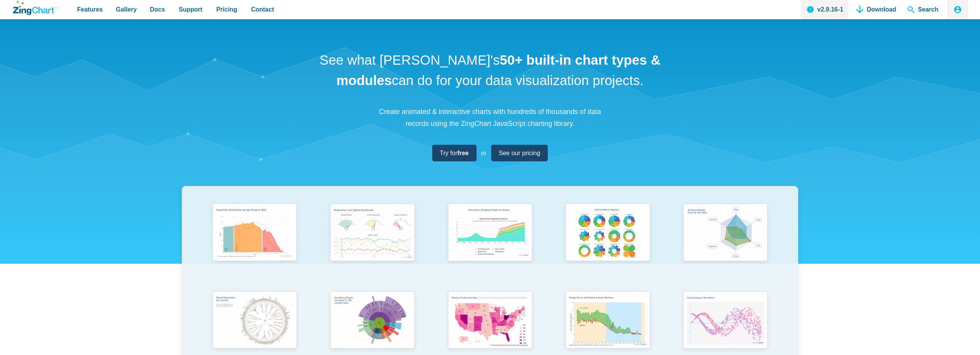  I want to click on a: ZingChart Logo. Click to return to the homepage, so click(35, 8).